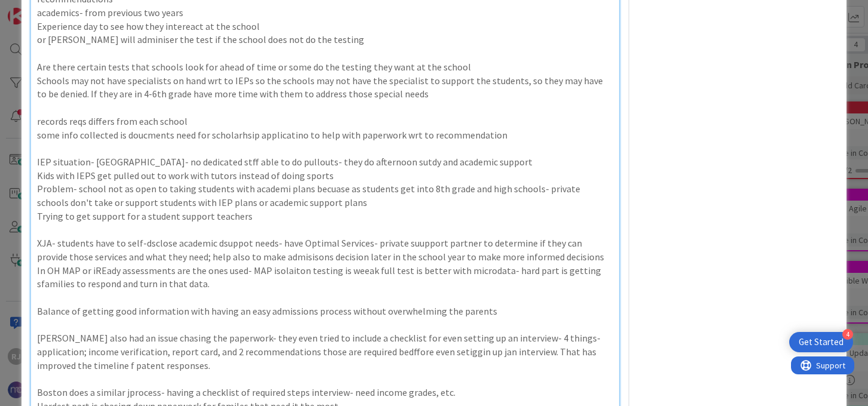 The image size is (868, 406). What do you see at coordinates (324, 176) in the screenshot?
I see `p: Kids with IEPS get pulled out to work with tutors instead of doing sports` at bounding box center [324, 176].